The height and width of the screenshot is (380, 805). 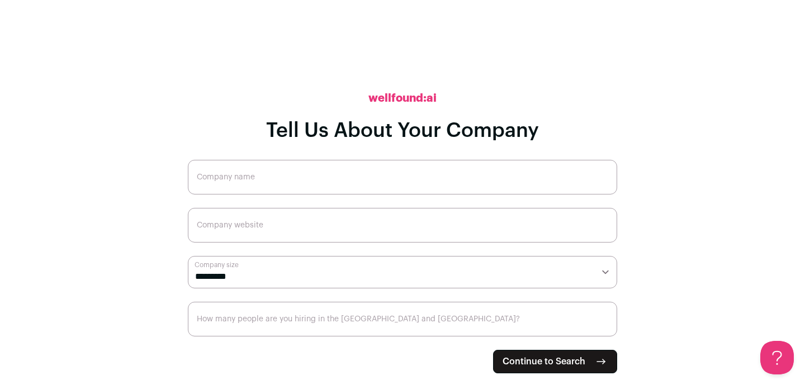 I want to click on span: Continue to Search, so click(x=544, y=362).